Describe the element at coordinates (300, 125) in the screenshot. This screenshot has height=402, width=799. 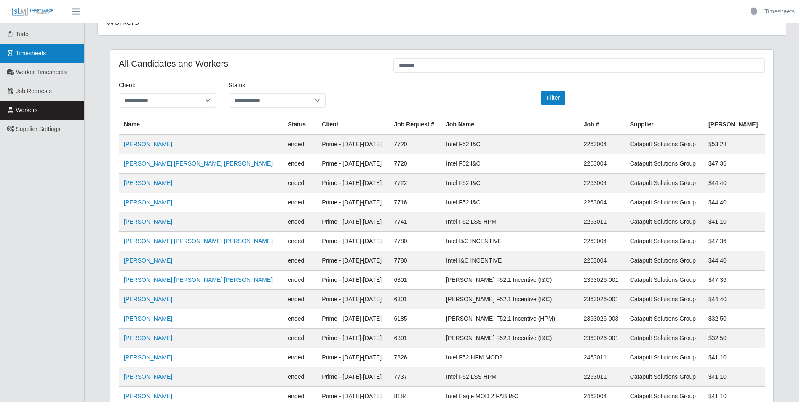
I see `th: Status` at that location.